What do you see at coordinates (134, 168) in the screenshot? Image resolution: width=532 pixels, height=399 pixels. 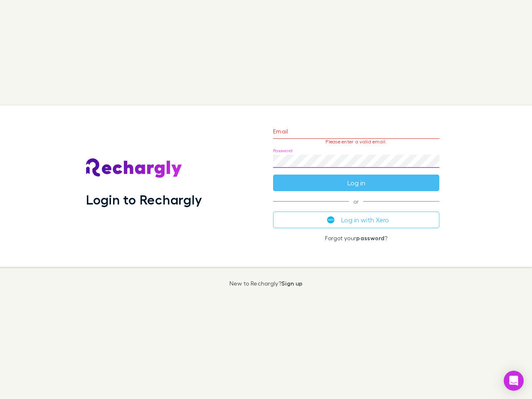 I see `img: Rechargly's Logo` at bounding box center [134, 168].